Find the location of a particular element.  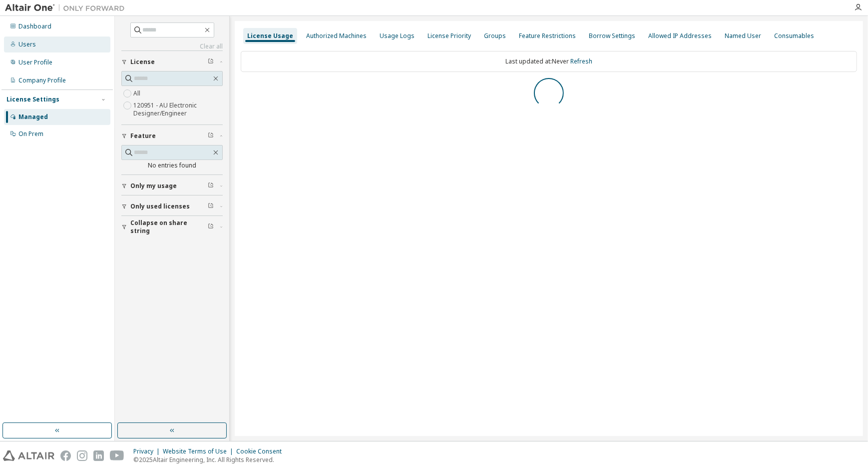

div: Groups is located at coordinates (495, 36).